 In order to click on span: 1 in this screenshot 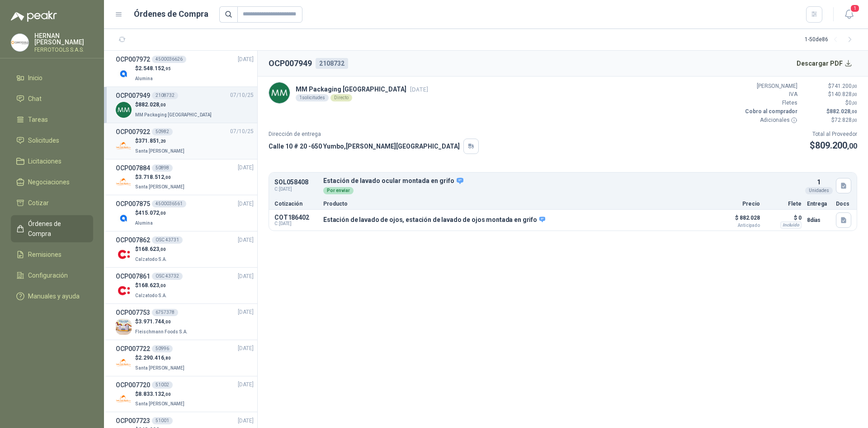, I will do `click(855, 8)`.